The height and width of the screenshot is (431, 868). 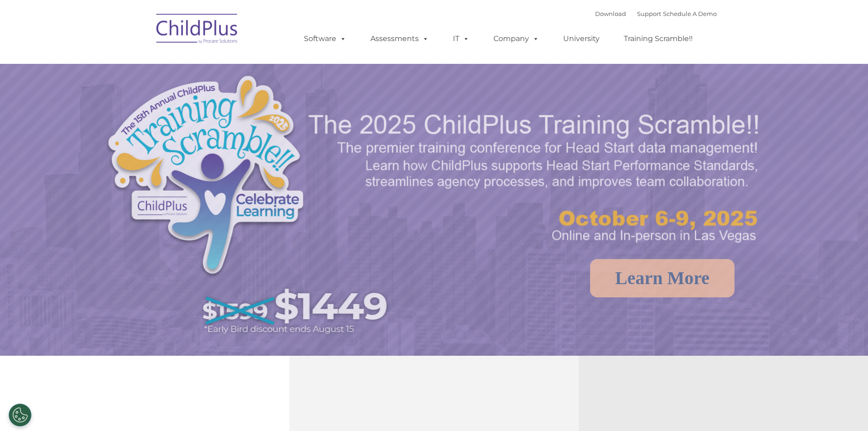 I want to click on a: Software, so click(x=325, y=38).